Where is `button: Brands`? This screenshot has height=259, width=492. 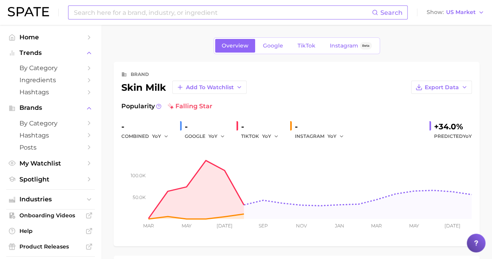 button: Brands is located at coordinates (51, 108).